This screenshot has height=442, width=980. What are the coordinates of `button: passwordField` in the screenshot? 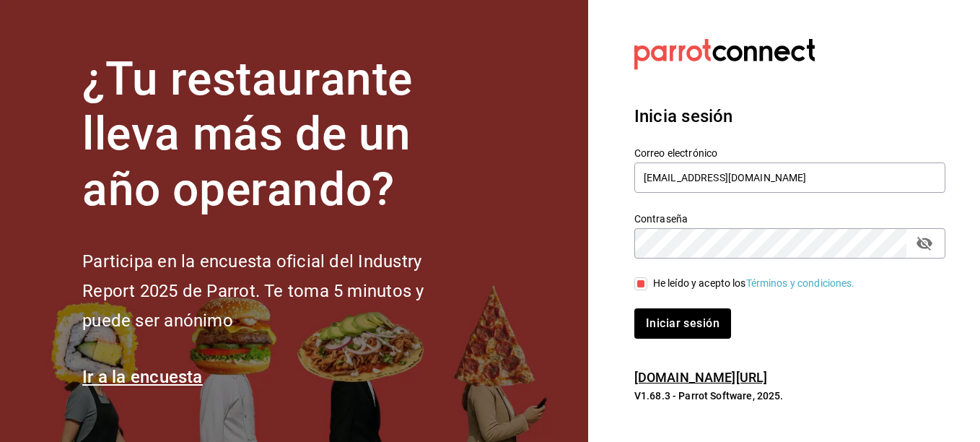 It's located at (925, 243).